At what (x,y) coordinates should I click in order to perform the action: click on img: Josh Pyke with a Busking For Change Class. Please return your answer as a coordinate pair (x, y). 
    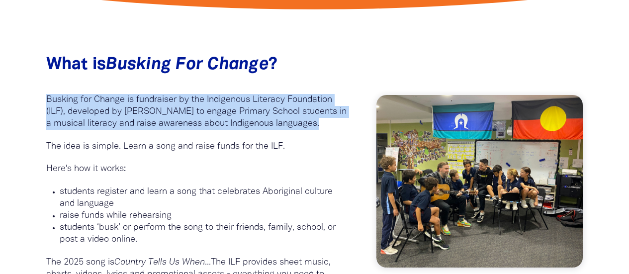
    Looking at the image, I should click on (479, 181).